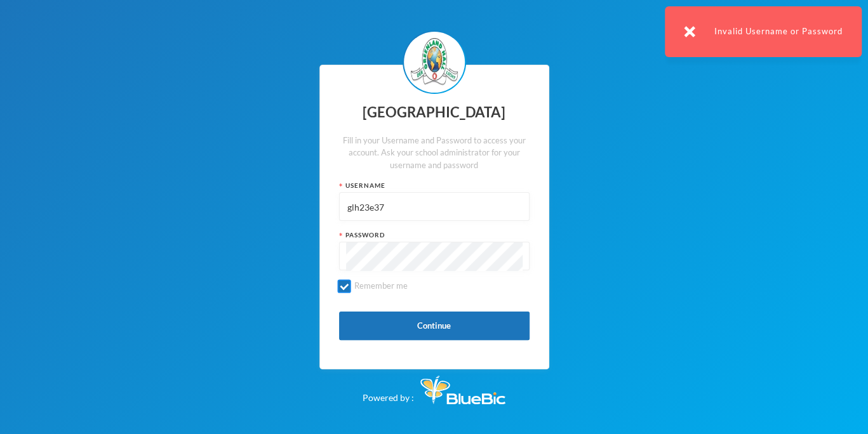  What do you see at coordinates (381, 286) in the screenshot?
I see `span: Remember me` at bounding box center [381, 286].